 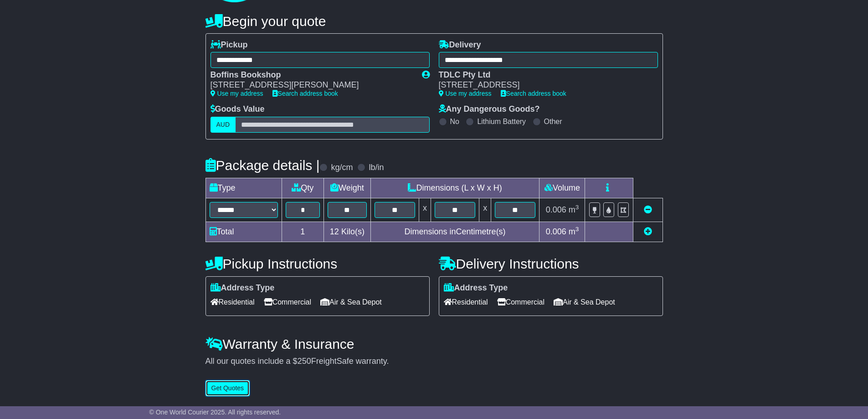 What do you see at coordinates (304, 361) in the screenshot?
I see `span: 250` at bounding box center [304, 361].